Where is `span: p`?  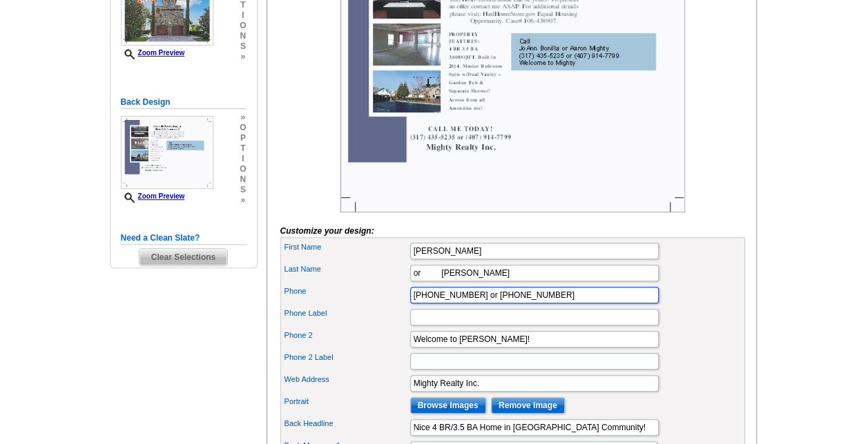 span: p is located at coordinates (242, 138).